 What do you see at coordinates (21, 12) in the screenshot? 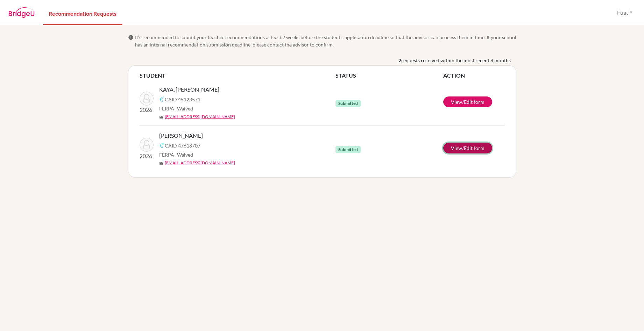
I see `img: BridgeU logo` at bounding box center [21, 12].